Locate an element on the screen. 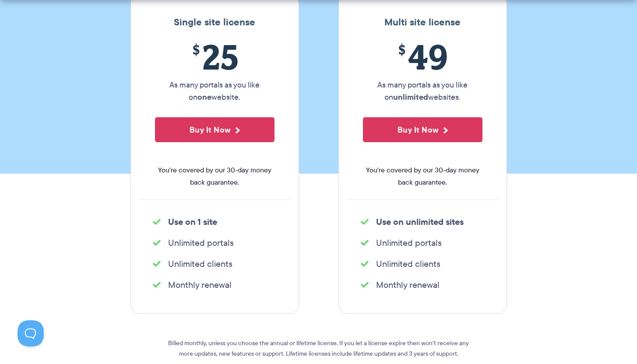 The height and width of the screenshot is (364, 637). span: 25 is located at coordinates (215, 56).